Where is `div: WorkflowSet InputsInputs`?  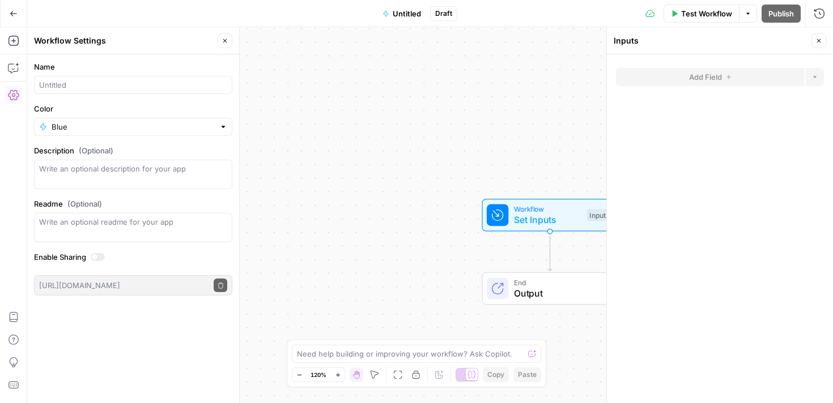 div: WorkflowSet InputsInputs is located at coordinates (550, 215).